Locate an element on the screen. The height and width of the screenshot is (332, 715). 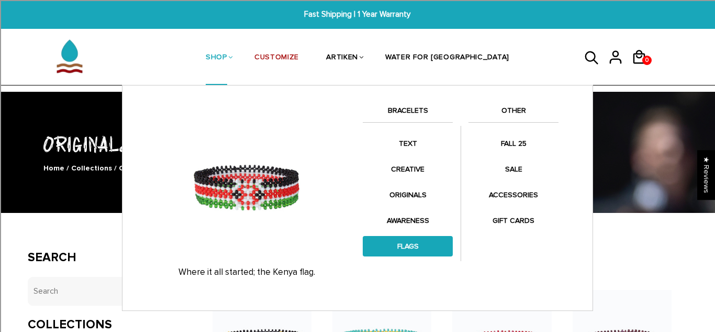
a: AWARENESS is located at coordinates (408, 220).